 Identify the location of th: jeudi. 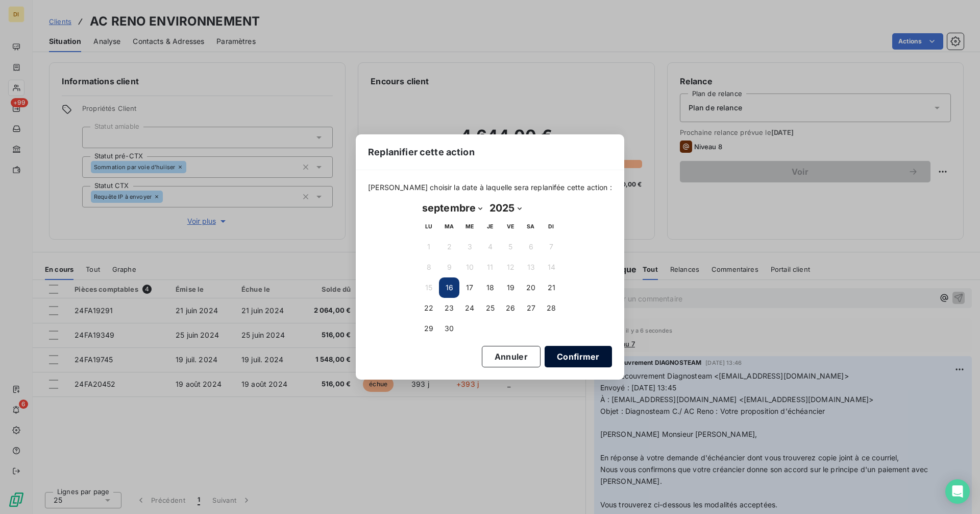
(490, 227).